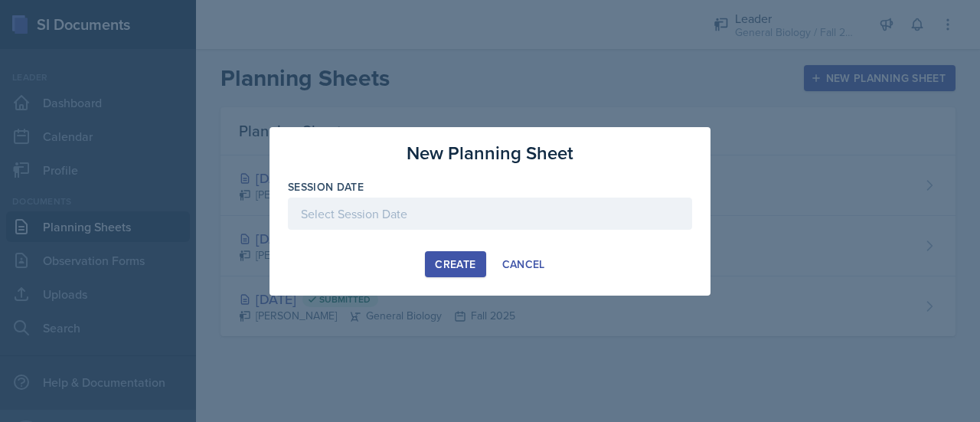  I want to click on div: Create, so click(455, 264).